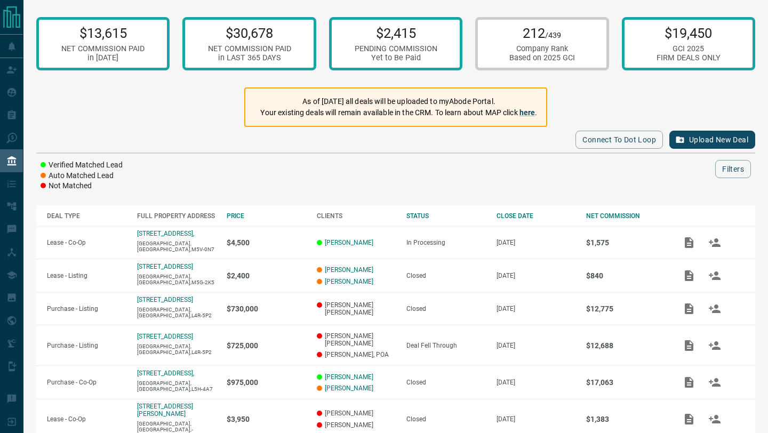  What do you see at coordinates (733, 169) in the screenshot?
I see `button: Filters` at bounding box center [733, 169].